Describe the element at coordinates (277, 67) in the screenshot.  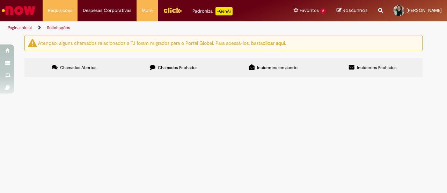
I see `span: Incidentes em aberto` at that location.